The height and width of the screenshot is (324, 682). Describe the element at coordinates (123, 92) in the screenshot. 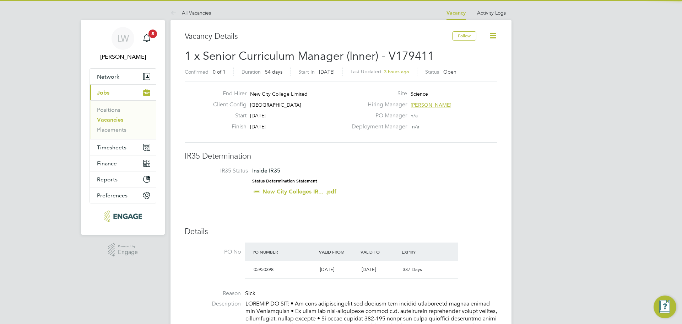

I see `button: Jobs` at that location.